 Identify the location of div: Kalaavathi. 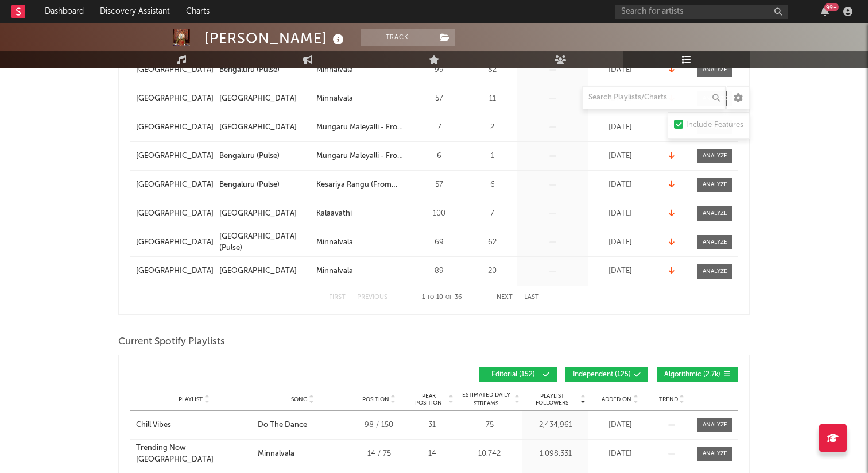
(334, 214).